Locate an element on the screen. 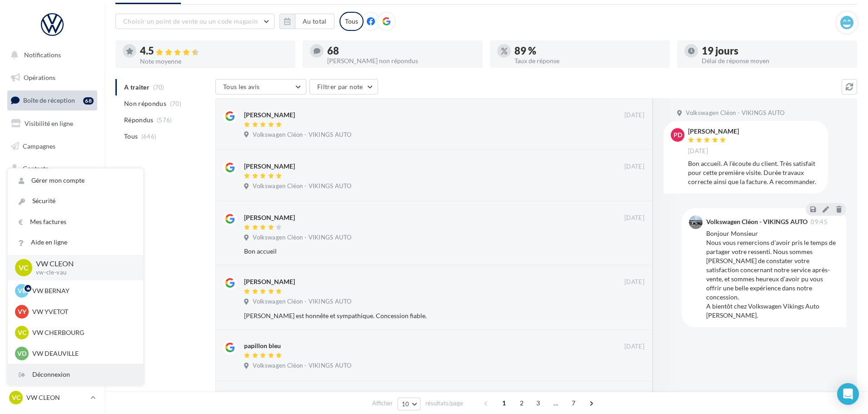 This screenshot has width=868, height=414. span: 09:45 is located at coordinates (818, 222).